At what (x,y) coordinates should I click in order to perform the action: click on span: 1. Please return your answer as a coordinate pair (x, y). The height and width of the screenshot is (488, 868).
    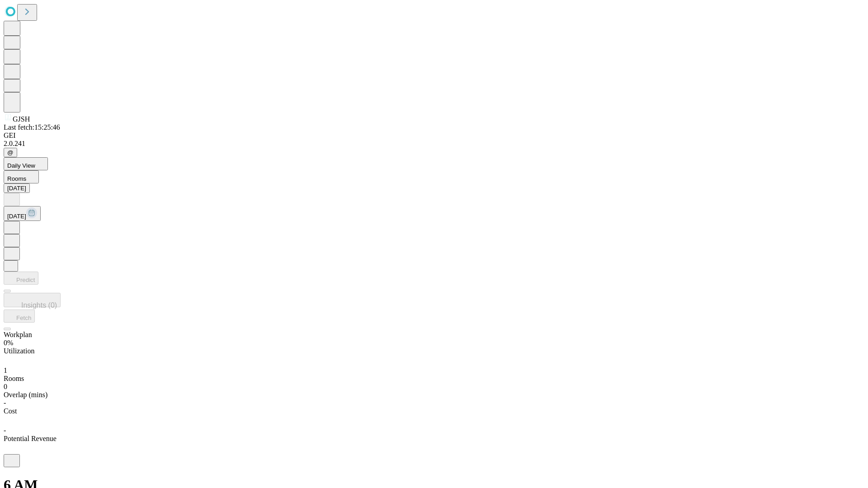
    Looking at the image, I should click on (6, 370).